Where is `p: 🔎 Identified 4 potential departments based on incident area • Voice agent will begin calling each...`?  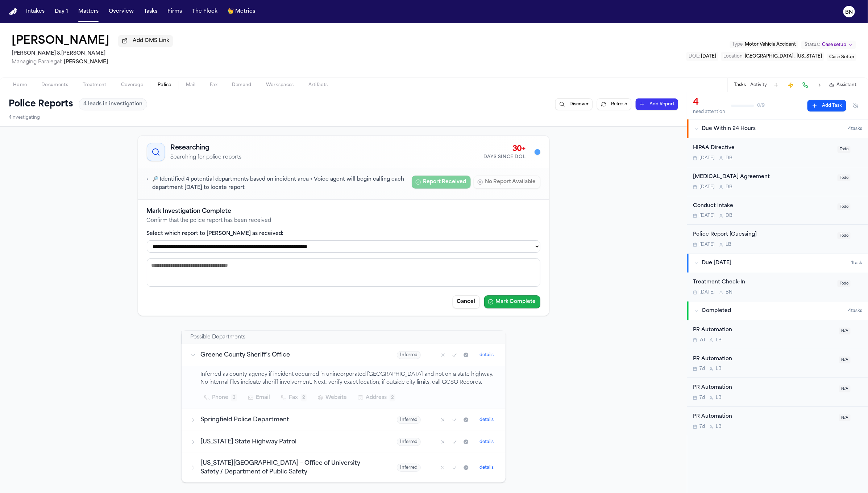 p: 🔎 Identified 4 potential departments based on incident area • Voice agent will begin calling each... is located at coordinates (279, 184).